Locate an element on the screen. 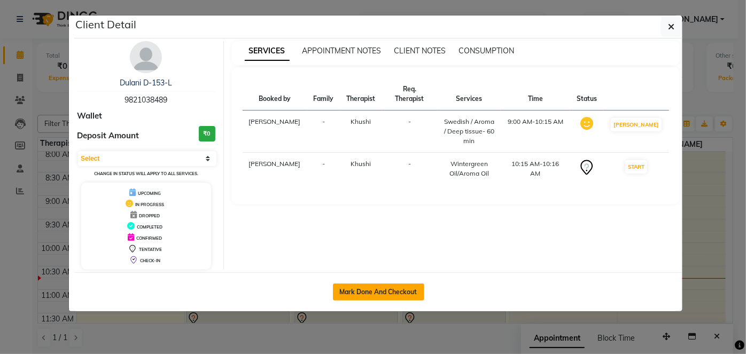 The height and width of the screenshot is (354, 746). th: Req. Therapist is located at coordinates (410, 94).